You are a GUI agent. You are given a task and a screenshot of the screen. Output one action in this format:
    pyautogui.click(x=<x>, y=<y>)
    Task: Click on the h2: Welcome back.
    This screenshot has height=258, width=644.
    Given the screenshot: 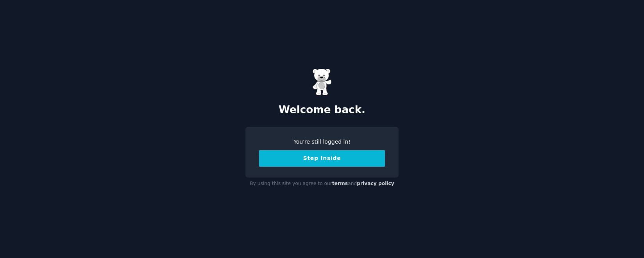 What is the action you would take?
    pyautogui.click(x=322, y=110)
    